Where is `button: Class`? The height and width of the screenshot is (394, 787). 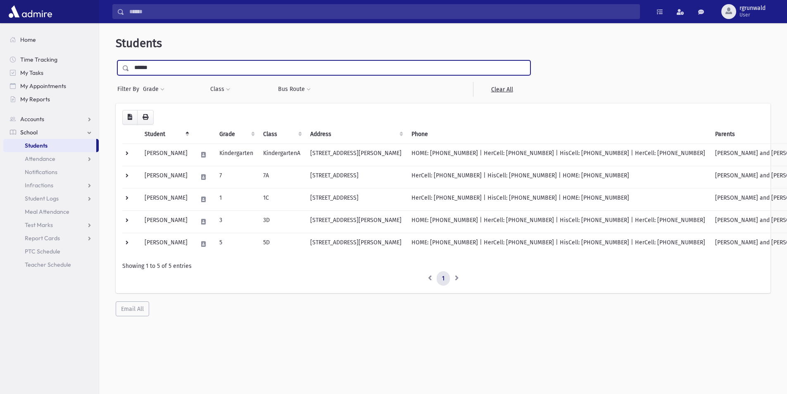
button: Class is located at coordinates (220, 89).